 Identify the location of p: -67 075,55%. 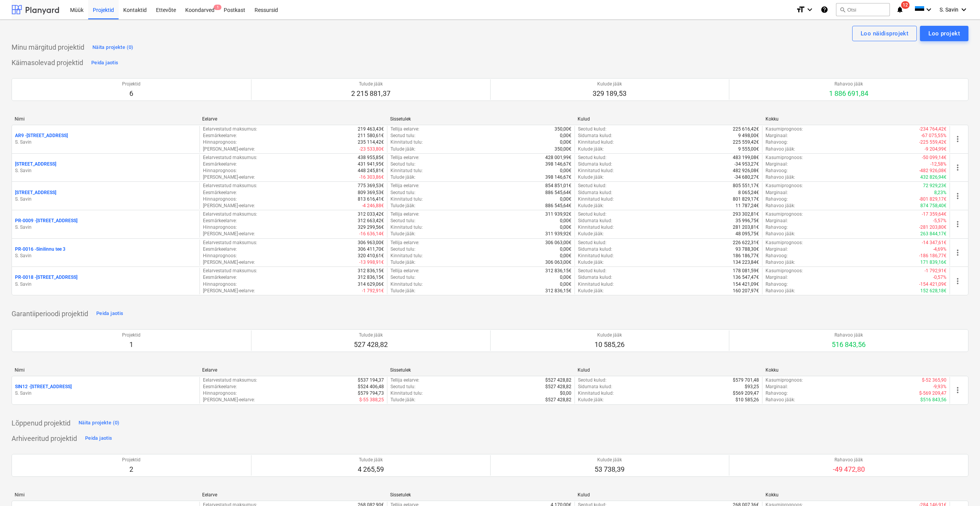
(934, 136).